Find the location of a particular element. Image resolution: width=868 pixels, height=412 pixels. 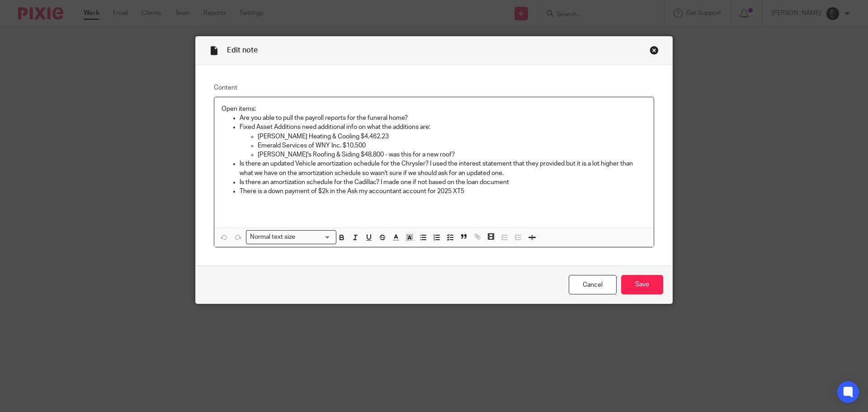

p: Fixed Asset Additions need additional info on what the additions are: is located at coordinates (443, 127).